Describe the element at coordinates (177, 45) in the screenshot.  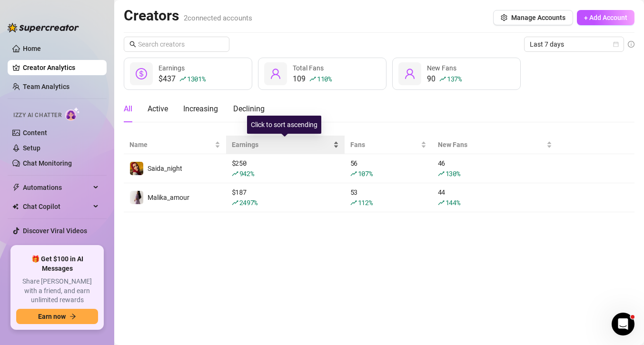
I see `input: Search creators` at that location.